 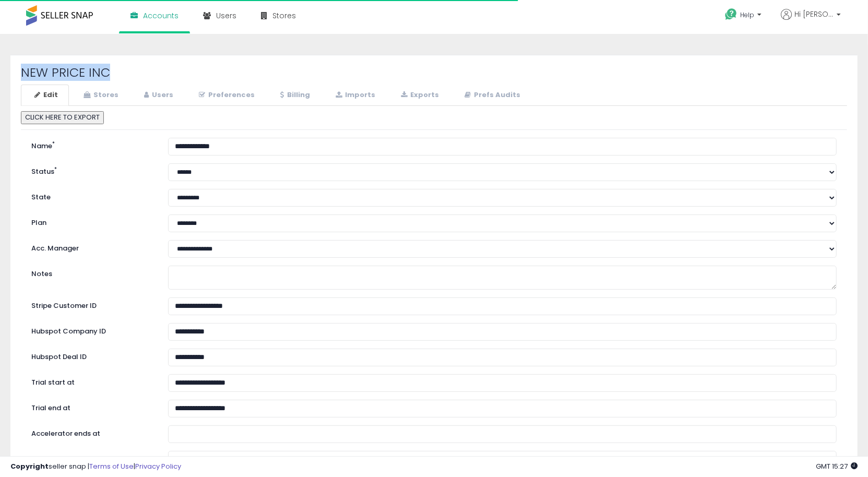 I want to click on label: Trial start at, so click(x=92, y=381).